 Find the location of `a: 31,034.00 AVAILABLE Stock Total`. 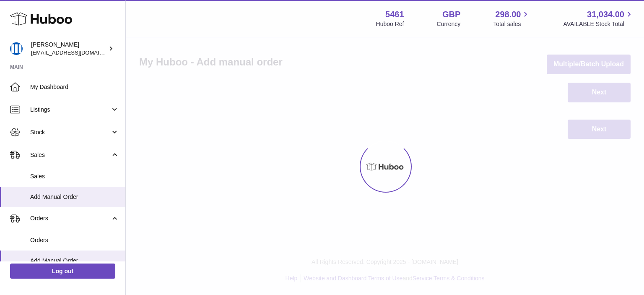

a: 31,034.00 AVAILABLE Stock Total is located at coordinates (598, 19).